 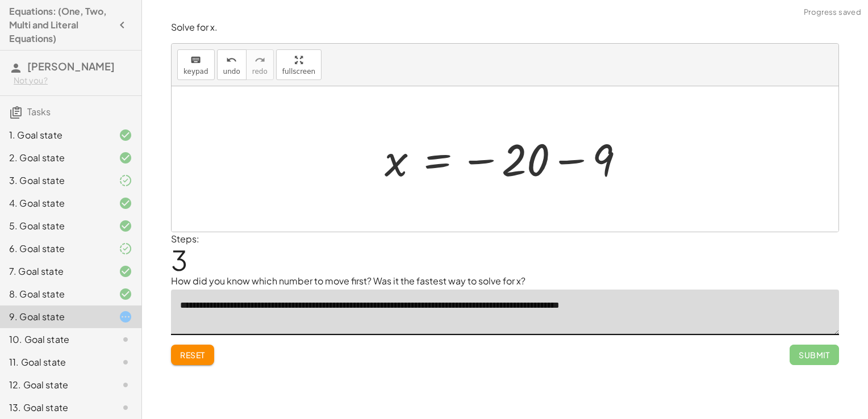 What do you see at coordinates (232, 65) in the screenshot?
I see `button: undoundo` at bounding box center [232, 65].